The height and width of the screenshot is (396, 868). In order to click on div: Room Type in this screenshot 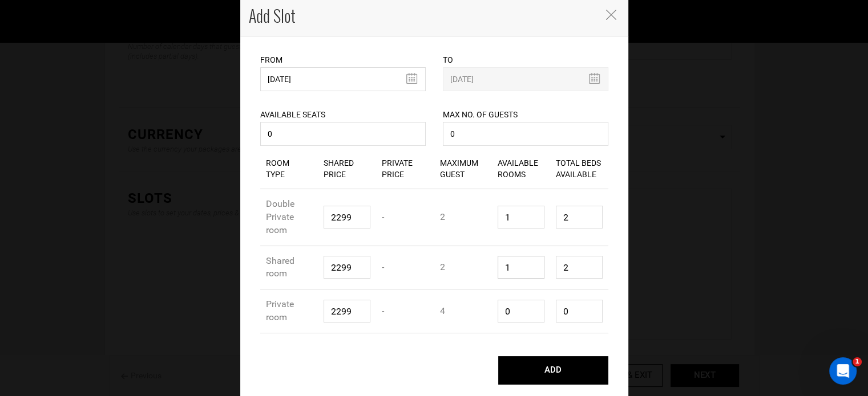, I will do `click(290, 169)`.